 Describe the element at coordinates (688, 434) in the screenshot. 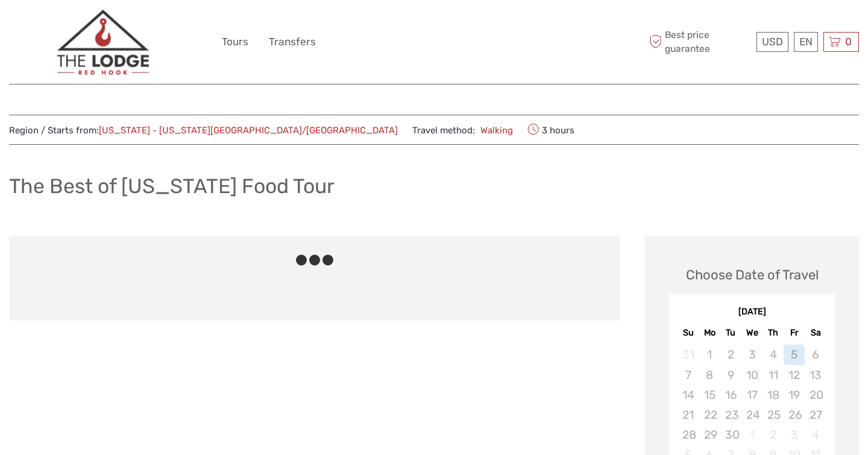

I see `div: Not available Sunday, September 28th, 2025` at that location.